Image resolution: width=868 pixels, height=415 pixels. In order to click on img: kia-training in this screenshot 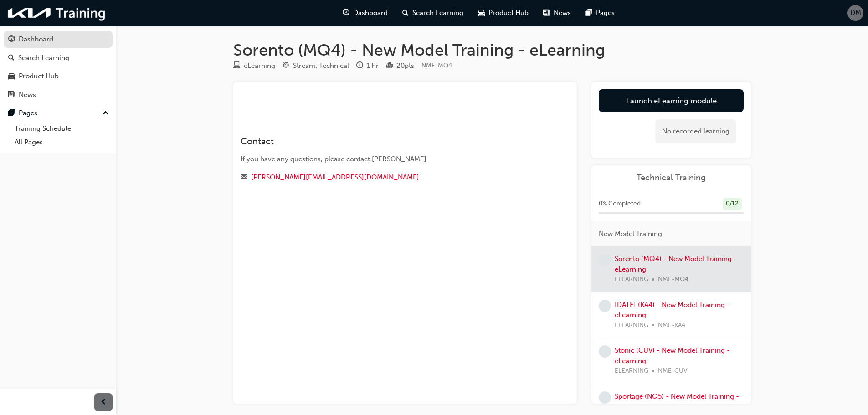, I will do `click(57, 13)`.